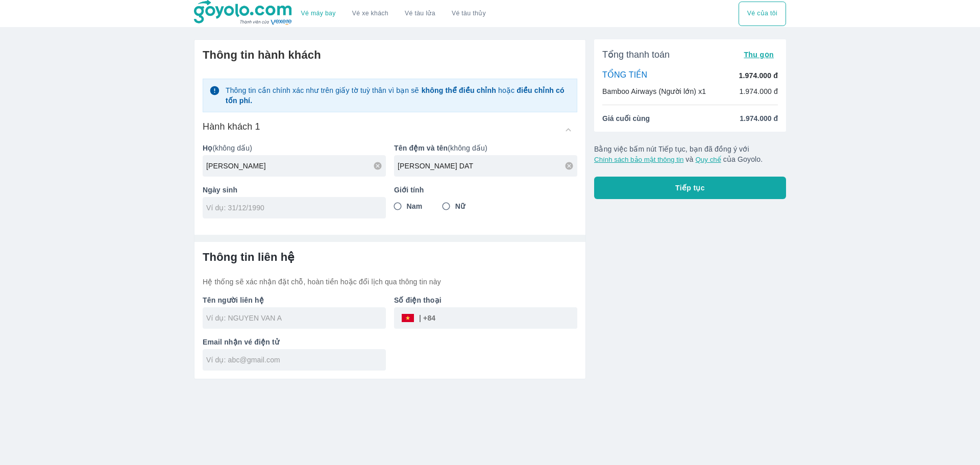  What do you see at coordinates (459, 91) in the screenshot?
I see `strong: không thể điều chỉnh` at bounding box center [459, 91].